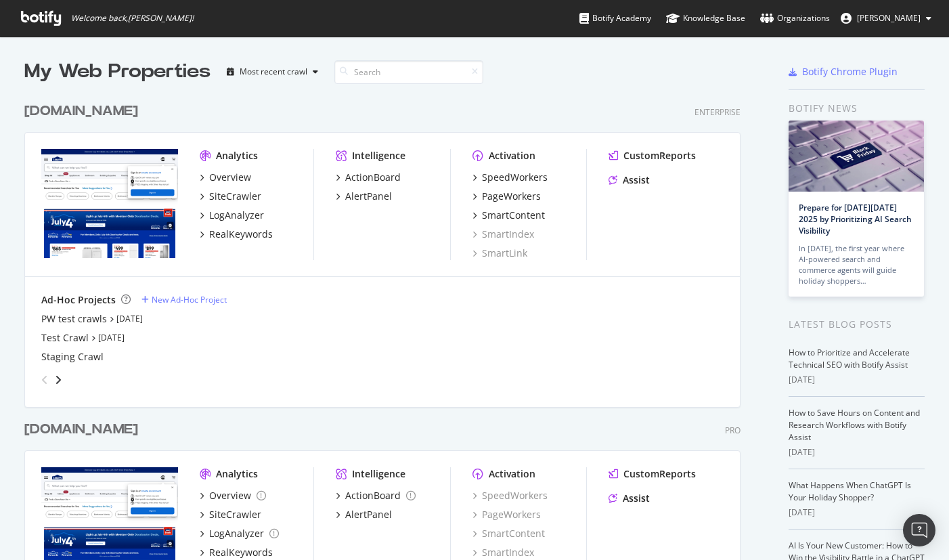 Image resolution: width=949 pixels, height=560 pixels. What do you see at coordinates (705, 18) in the screenshot?
I see `div: Knowledge Base` at bounding box center [705, 18].